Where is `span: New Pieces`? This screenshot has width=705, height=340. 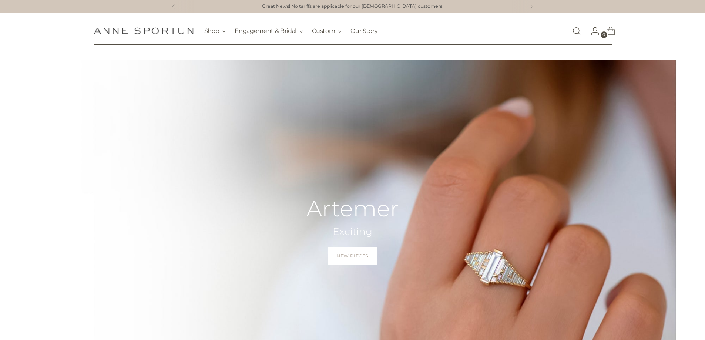 span: New Pieces is located at coordinates (352, 256).